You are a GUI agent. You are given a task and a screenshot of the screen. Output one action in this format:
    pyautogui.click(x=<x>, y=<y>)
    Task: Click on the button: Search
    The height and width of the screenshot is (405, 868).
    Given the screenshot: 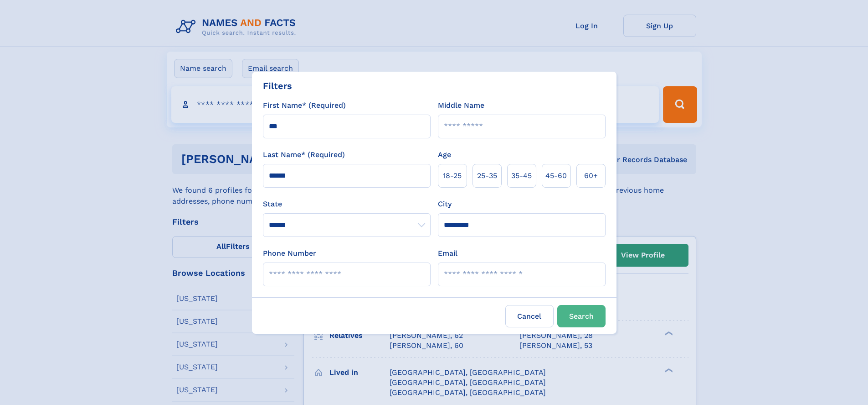 What is the action you would take?
    pyautogui.click(x=581, y=315)
    